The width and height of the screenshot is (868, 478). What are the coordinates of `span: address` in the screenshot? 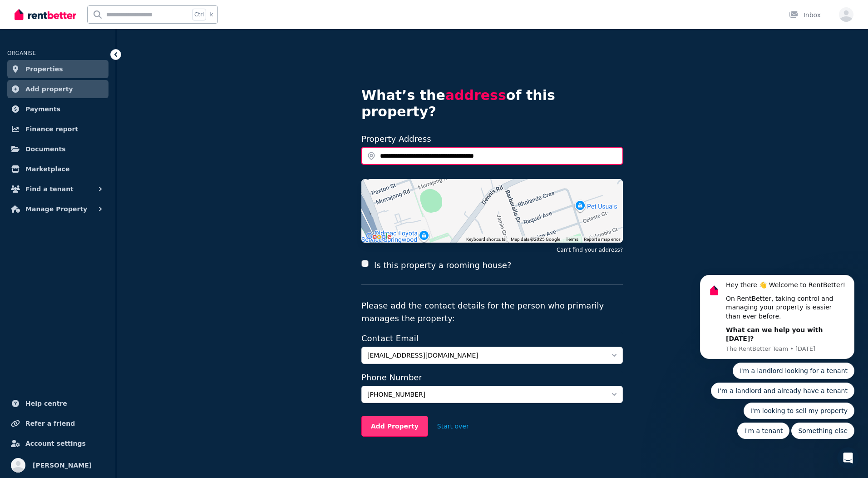 It's located at (476, 95).